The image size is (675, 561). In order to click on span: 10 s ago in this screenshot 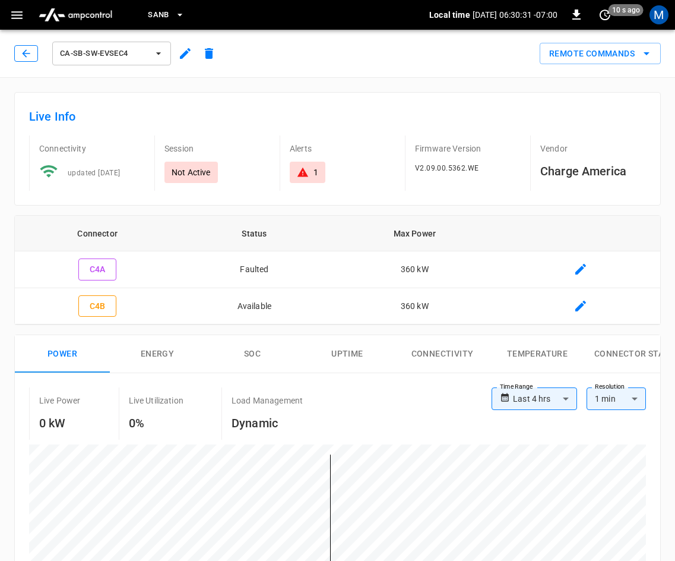, I will do `click(626, 10)`.